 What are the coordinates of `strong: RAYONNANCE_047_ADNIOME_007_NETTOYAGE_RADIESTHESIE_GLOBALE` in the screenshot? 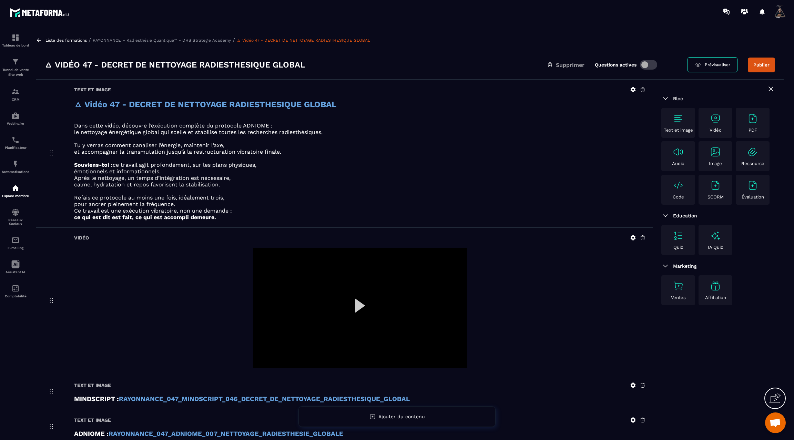 It's located at (226, 434).